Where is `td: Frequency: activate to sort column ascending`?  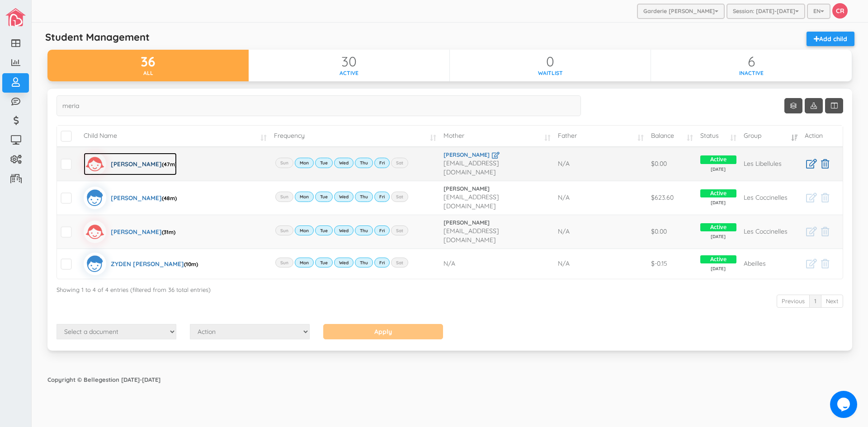
td: Frequency: activate to sort column ascending is located at coordinates (354, 136).